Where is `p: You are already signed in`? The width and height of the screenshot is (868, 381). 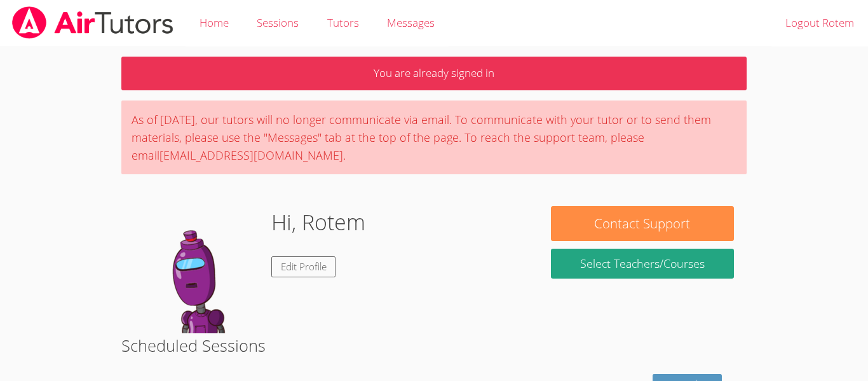 p: You are already signed in is located at coordinates (434, 73).